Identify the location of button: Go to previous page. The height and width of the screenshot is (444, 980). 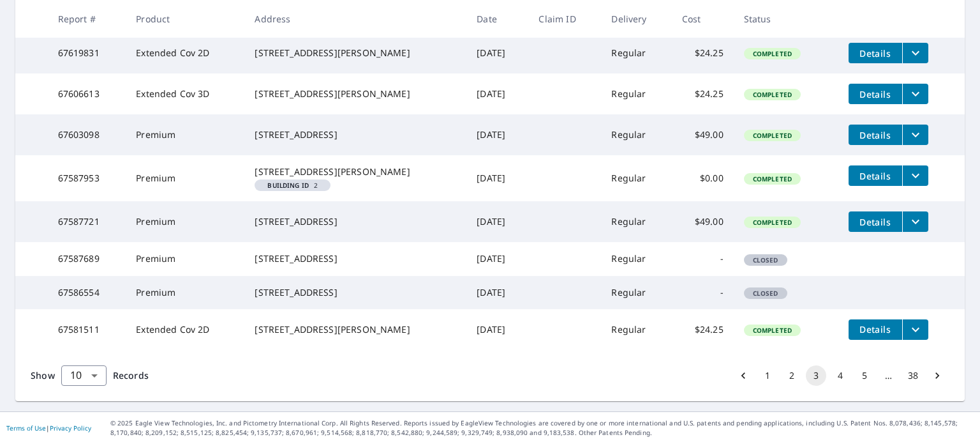
(744, 376).